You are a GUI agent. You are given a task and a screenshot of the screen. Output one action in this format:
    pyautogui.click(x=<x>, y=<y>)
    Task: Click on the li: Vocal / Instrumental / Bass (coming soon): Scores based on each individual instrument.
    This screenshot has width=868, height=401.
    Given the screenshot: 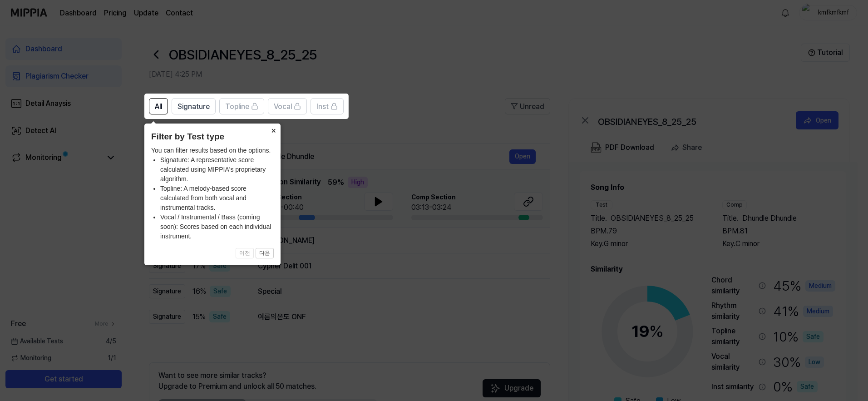 What is the action you would take?
    pyautogui.click(x=217, y=226)
    